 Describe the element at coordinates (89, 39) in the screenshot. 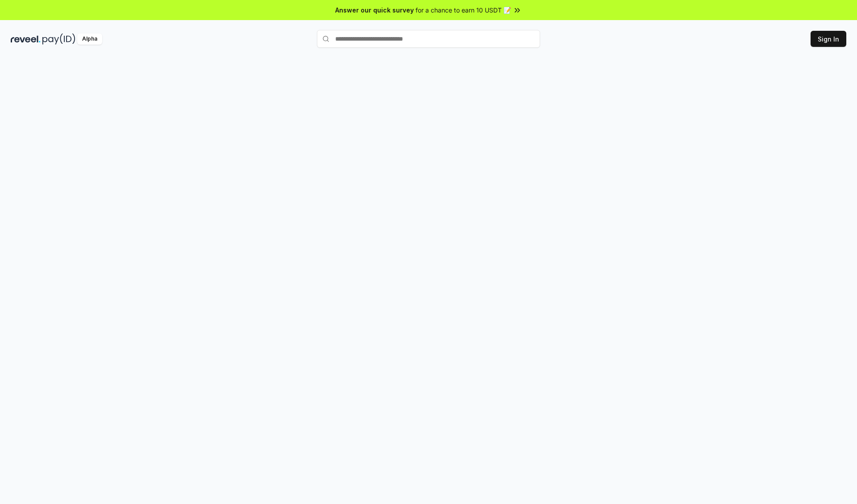

I see `div: Alpha` at that location.